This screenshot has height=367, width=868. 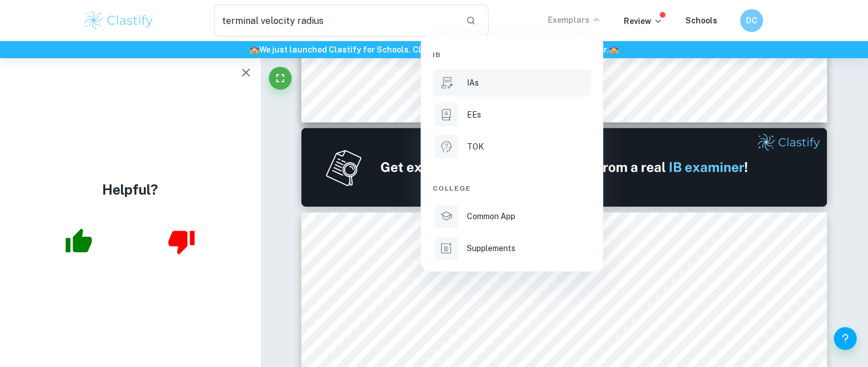 What do you see at coordinates (490, 248) in the screenshot?
I see `p: Supplements` at bounding box center [490, 248].